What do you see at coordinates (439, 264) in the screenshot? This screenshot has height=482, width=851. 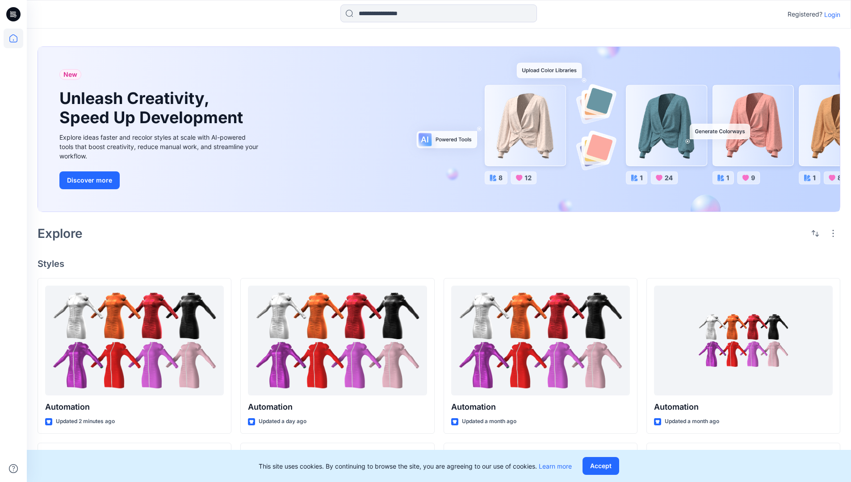 I see `h4: Styles` at bounding box center [439, 264].